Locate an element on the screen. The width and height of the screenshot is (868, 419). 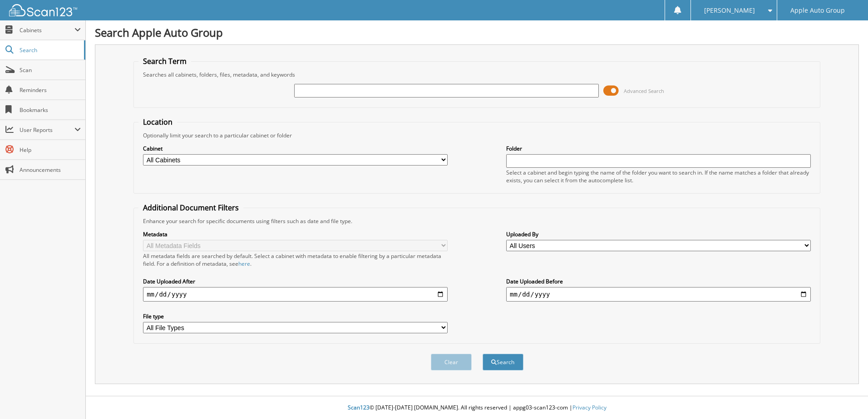
span: Scan123 is located at coordinates (358, 408).